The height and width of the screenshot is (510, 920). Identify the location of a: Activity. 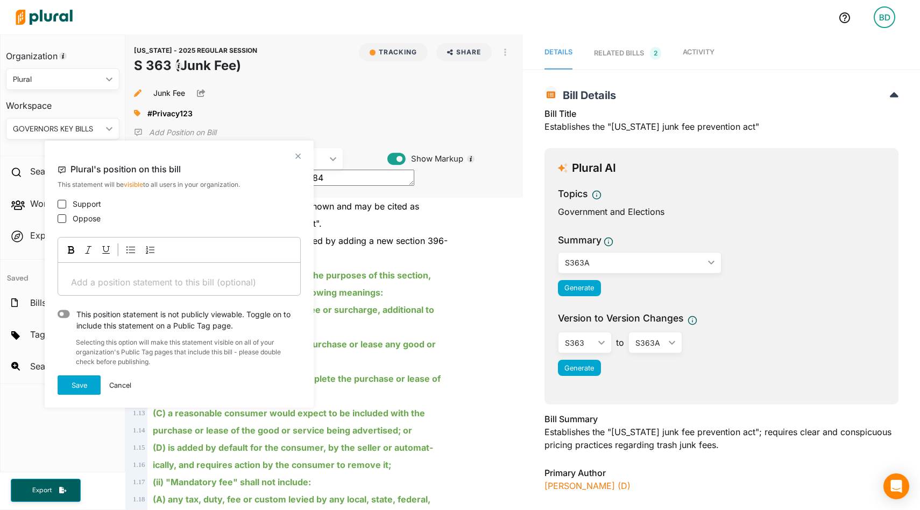
(699, 53).